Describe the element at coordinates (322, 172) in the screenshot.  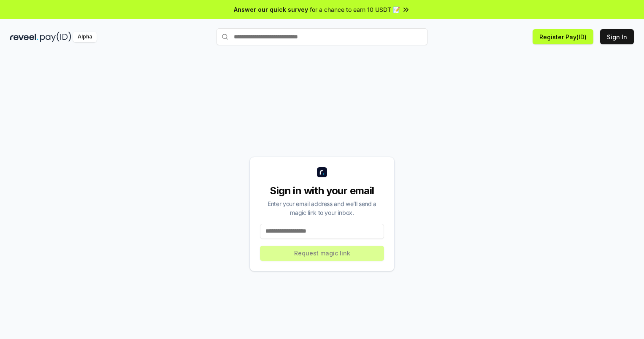
I see `img: logo_small` at that location.